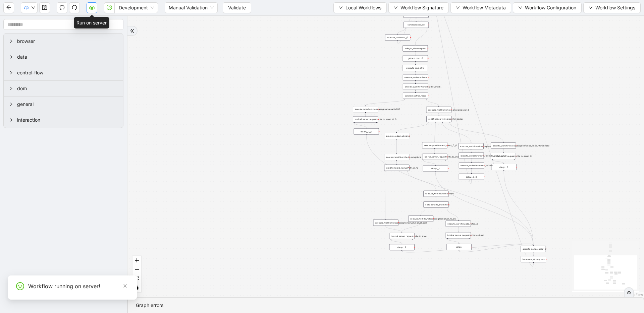  I want to click on div: execute_workflow:encounters, so click(436, 194).